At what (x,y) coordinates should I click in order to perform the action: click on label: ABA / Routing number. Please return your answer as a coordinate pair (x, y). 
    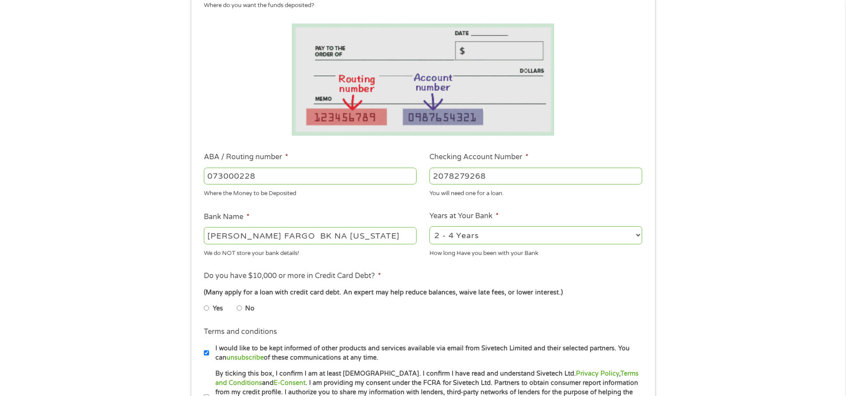
    Looking at the image, I should click on (246, 157).